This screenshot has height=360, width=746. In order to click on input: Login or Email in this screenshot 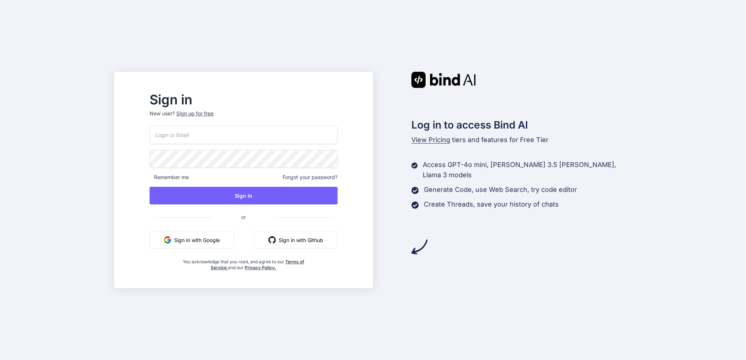, I will do `click(244, 135)`.